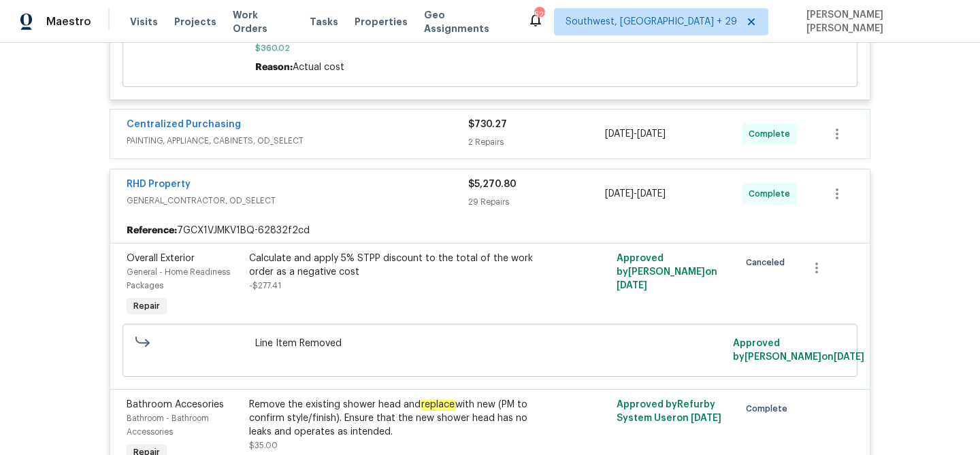 Image resolution: width=980 pixels, height=455 pixels. Describe the element at coordinates (381, 22) in the screenshot. I see `span: Properties` at that location.